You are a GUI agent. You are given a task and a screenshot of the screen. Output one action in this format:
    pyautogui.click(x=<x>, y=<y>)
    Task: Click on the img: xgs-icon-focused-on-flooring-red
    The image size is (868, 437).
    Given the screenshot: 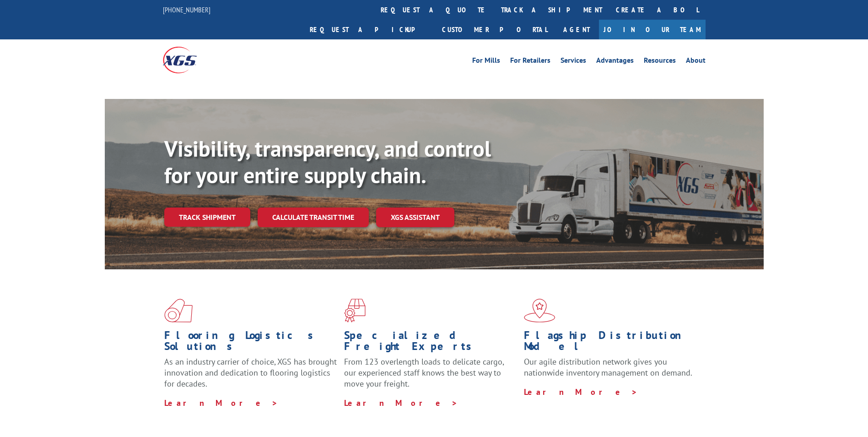 What is the action you would take?
    pyautogui.click(x=354, y=311)
    